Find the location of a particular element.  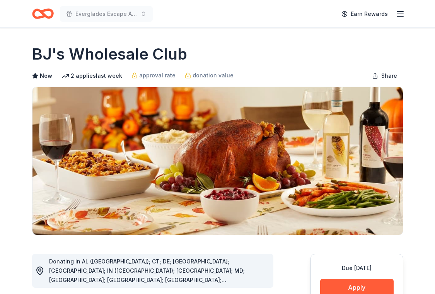

img: Image for BJ's Wholesale Club is located at coordinates (218, 161).